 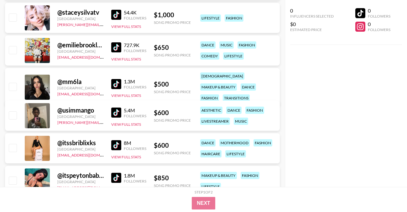 I want to click on div: 8M, so click(x=135, y=143).